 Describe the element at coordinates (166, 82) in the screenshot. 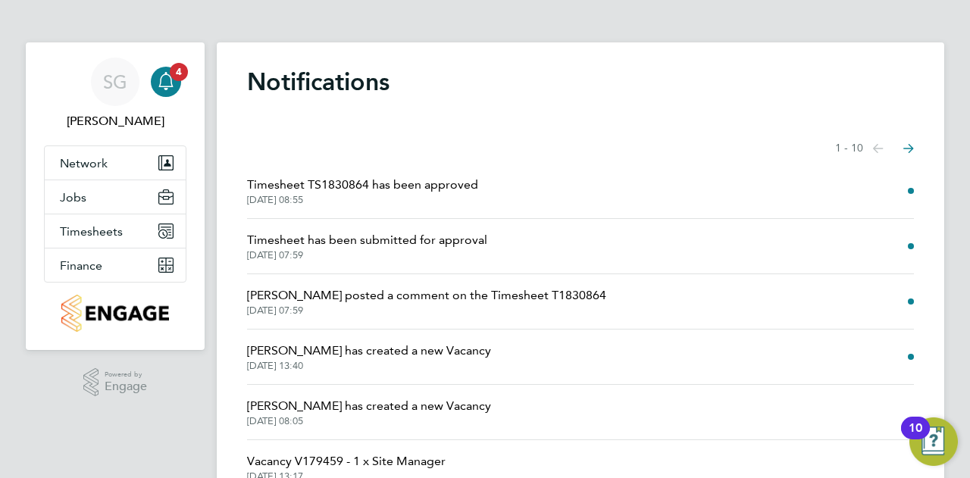

I see `a: 4` at that location.